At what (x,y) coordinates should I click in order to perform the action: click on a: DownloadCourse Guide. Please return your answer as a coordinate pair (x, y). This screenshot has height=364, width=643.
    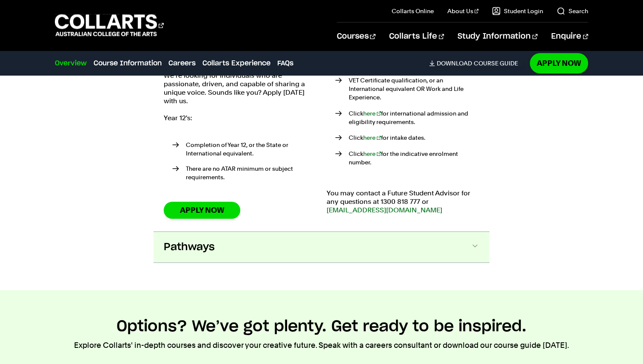
    Looking at the image, I should click on (476, 63).